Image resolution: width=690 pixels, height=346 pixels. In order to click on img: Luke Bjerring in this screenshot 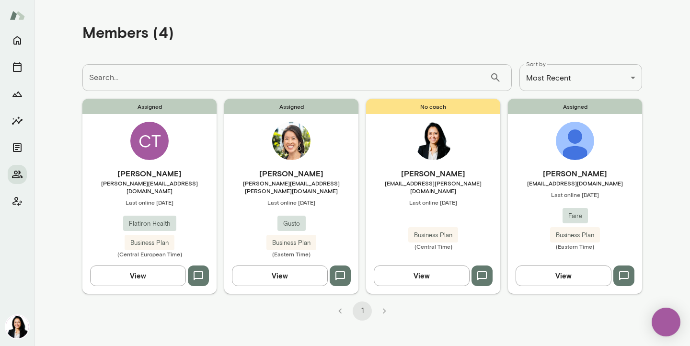, I will do `click(575, 141)`.